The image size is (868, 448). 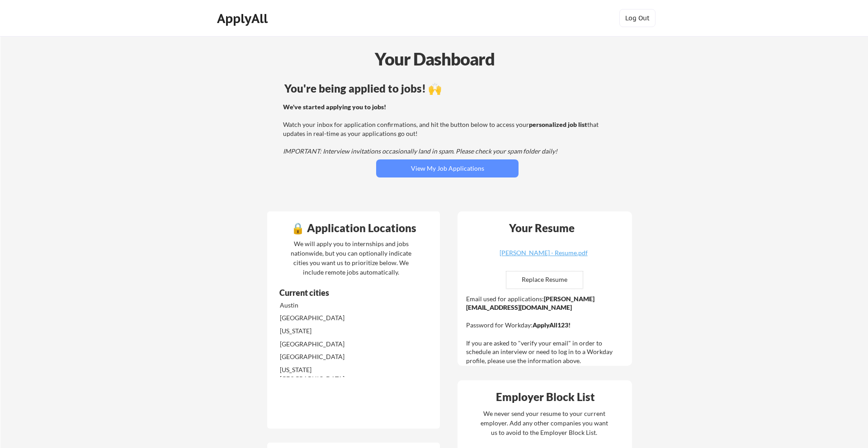 What do you see at coordinates (335, 106) in the screenshot?
I see `strong: We've started applying you to jobs!` at bounding box center [335, 106].